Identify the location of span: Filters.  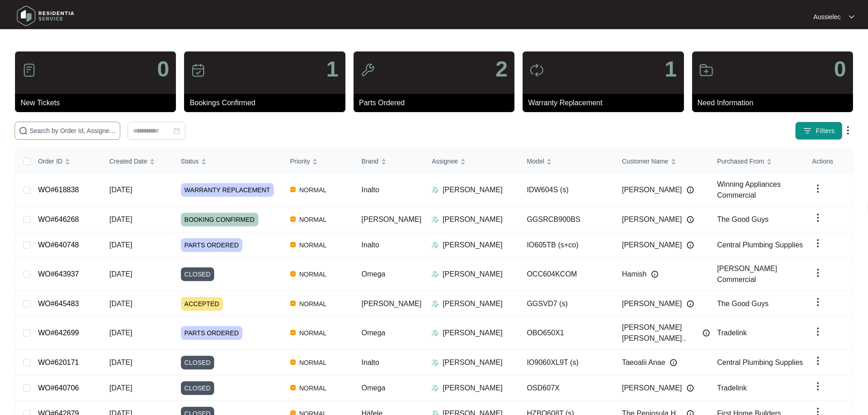
(825, 131).